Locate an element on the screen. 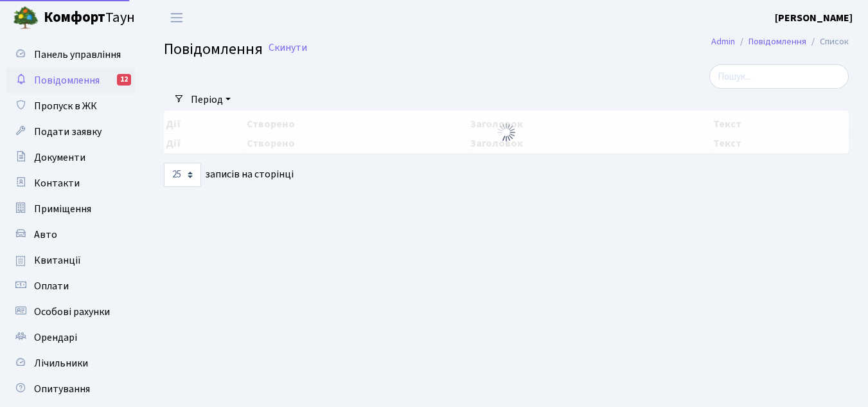 The width and height of the screenshot is (868, 407). span: Таун is located at coordinates (90, 18).